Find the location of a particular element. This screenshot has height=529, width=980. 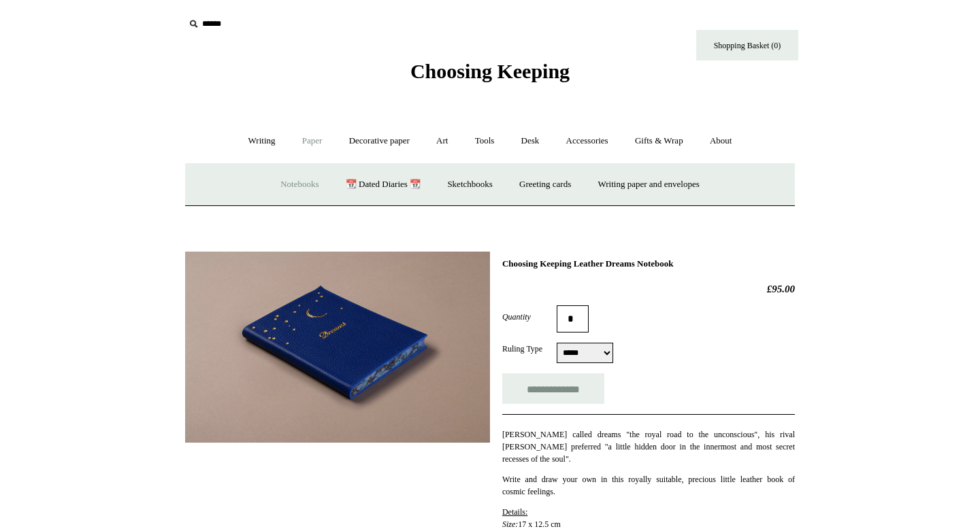

h2: £95.00 is located at coordinates (649, 289).